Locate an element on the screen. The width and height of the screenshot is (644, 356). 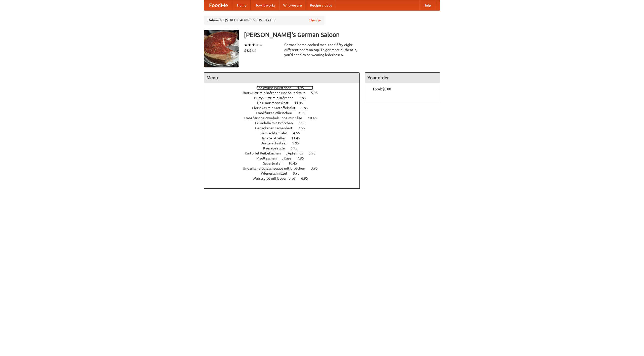
a: Wienerschnitzel 8.95 is located at coordinates (285, 174).